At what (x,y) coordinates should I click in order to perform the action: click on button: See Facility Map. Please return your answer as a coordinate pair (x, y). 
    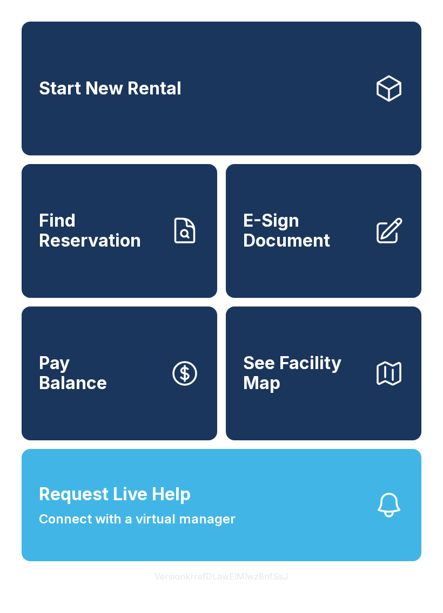
    Looking at the image, I should click on (323, 374).